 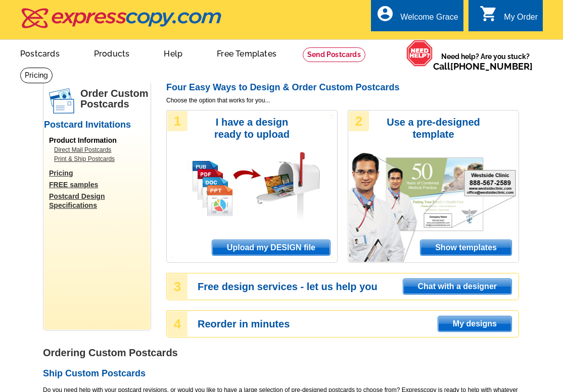 I want to click on div: 2, so click(x=359, y=121).